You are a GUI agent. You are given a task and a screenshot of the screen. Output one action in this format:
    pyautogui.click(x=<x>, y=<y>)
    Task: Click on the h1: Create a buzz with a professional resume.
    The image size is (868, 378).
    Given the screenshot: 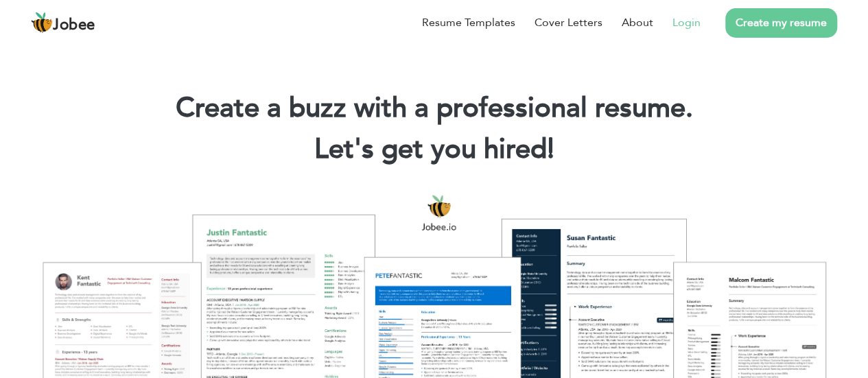 What is the action you would take?
    pyautogui.click(x=434, y=108)
    